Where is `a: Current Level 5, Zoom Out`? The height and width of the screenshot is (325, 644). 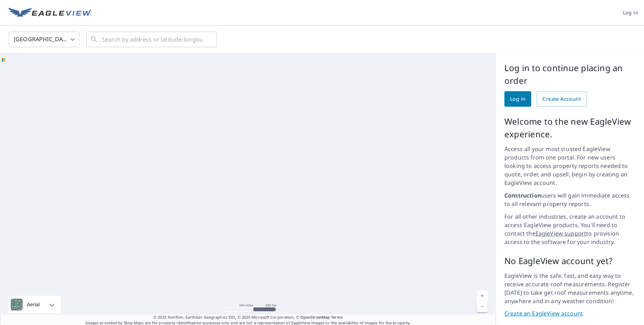 a: Current Level 5, Zoom Out is located at coordinates (482, 307).